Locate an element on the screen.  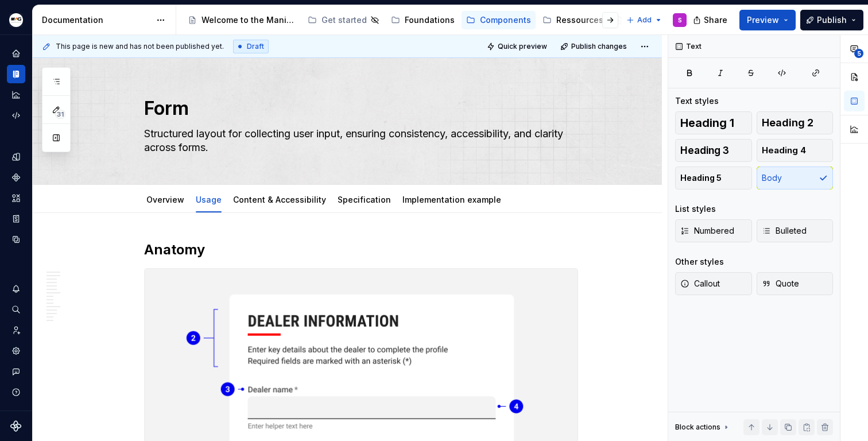
a: Usage is located at coordinates (208, 199).